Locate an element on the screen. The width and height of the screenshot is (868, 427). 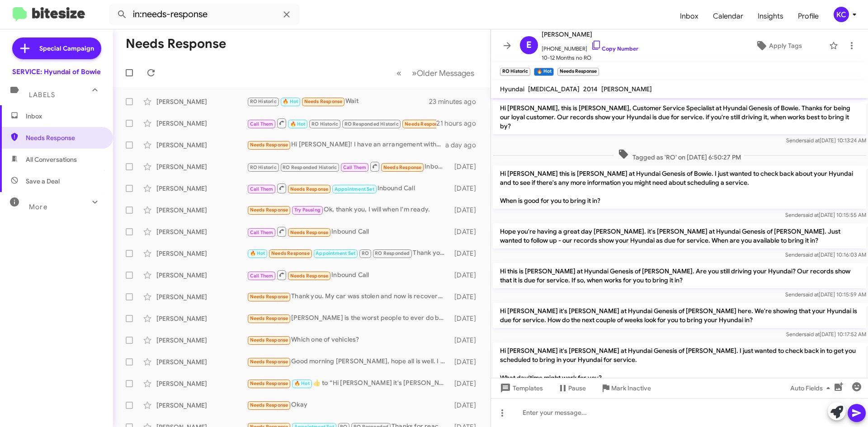
span: Labels is located at coordinates (42, 95).